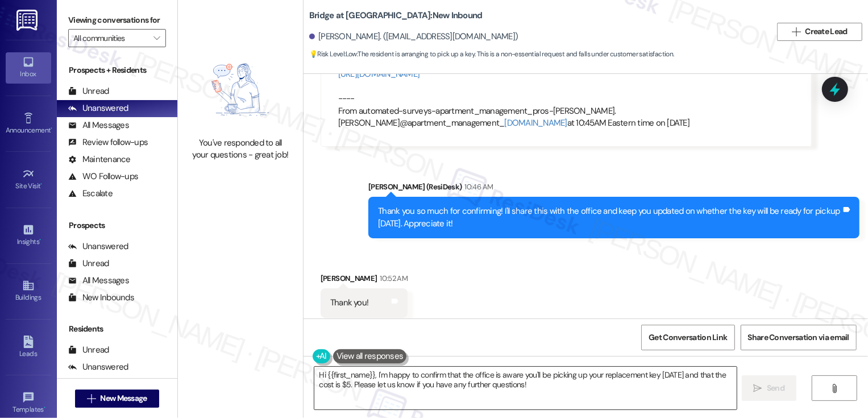 This screenshot has height=418, width=868. I want to click on div: Review follow-ups, so click(108, 142).